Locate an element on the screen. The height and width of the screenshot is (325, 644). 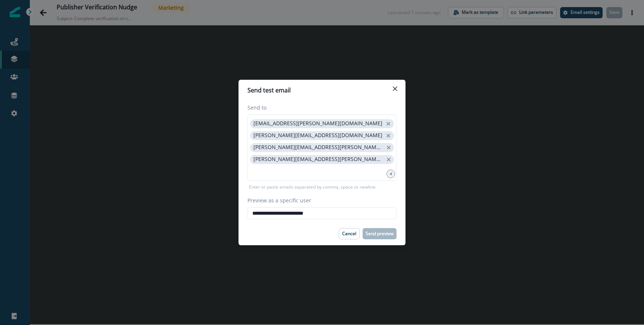
p: Send test email is located at coordinates (269, 90).